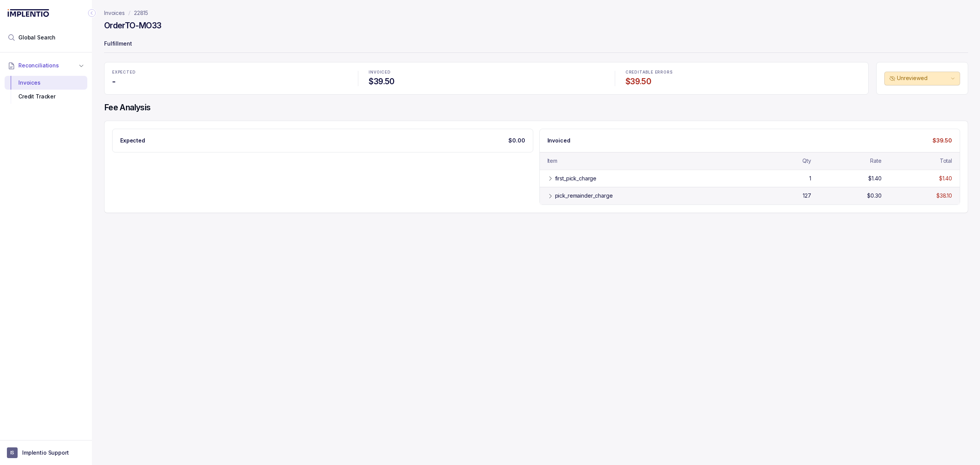  What do you see at coordinates (141, 13) in the screenshot?
I see `p: 22815` at bounding box center [141, 13].